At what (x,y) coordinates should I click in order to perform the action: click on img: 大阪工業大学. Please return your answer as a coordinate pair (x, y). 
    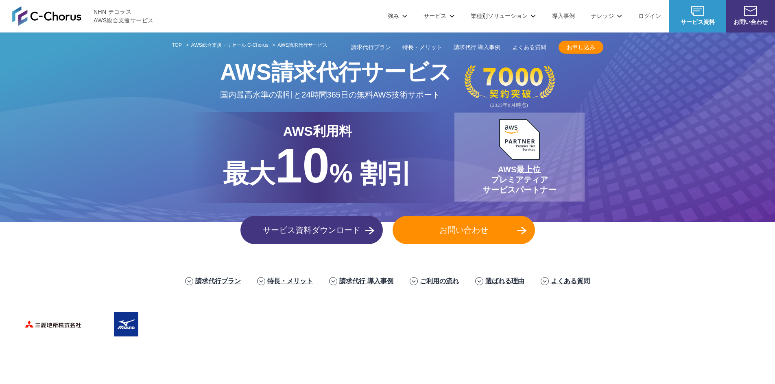
    Looking at the image, I should click on (678, 365).